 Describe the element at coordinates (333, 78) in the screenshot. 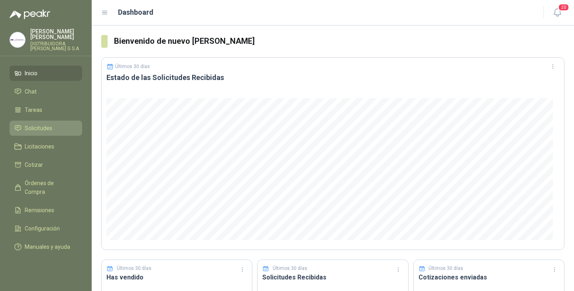

I see `h3: Estado de las Solicitudes Recibidas` at that location.